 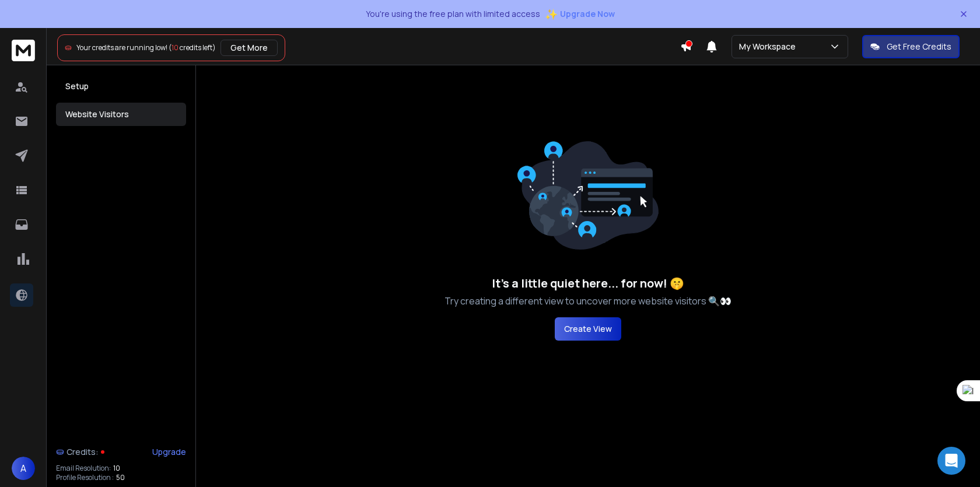 What do you see at coordinates (910, 47) in the screenshot?
I see `button: Get Free Credits` at bounding box center [910, 47].